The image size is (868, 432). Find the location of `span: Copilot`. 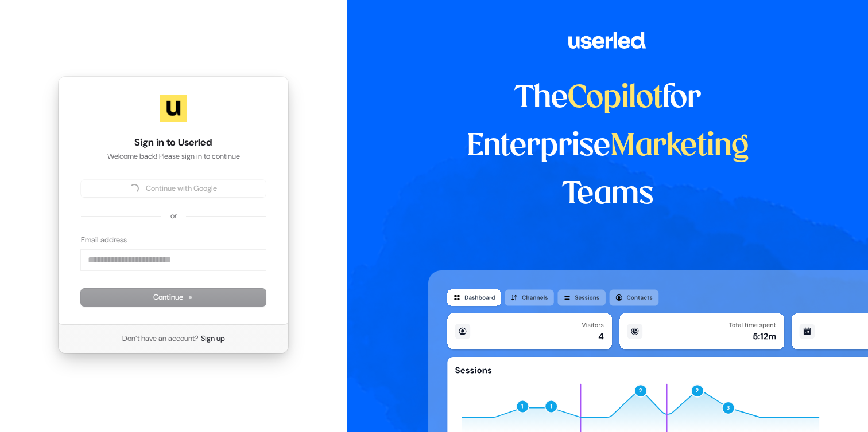

span: Copilot is located at coordinates (615, 99).